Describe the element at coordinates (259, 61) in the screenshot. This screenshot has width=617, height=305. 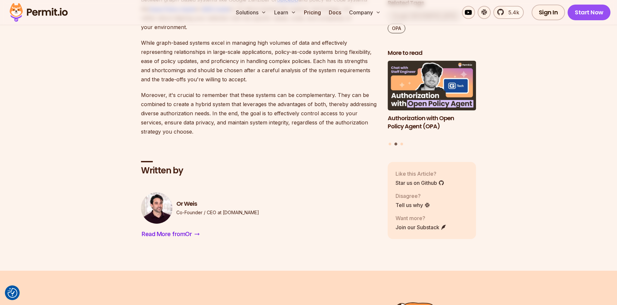
I see `p: While graph-based systems excel in managing high volumes of data and effectively representing rel...` at that location.